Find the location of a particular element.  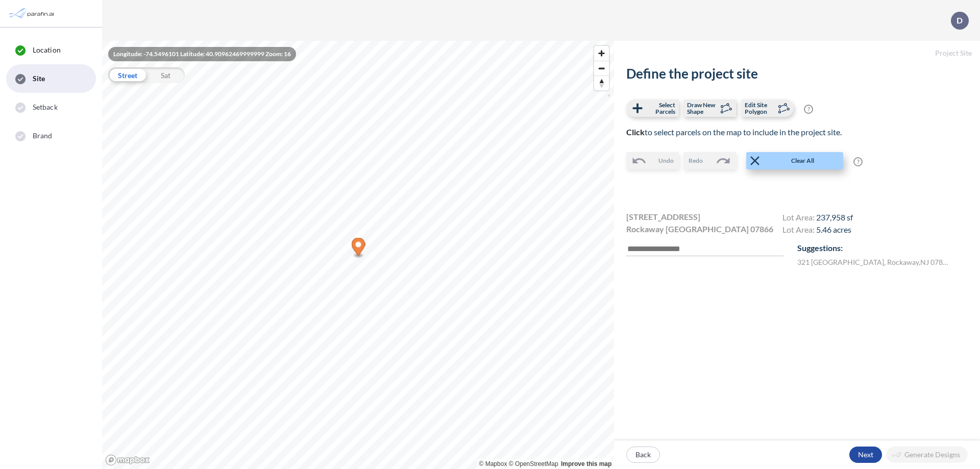

b: Click is located at coordinates (635, 132).